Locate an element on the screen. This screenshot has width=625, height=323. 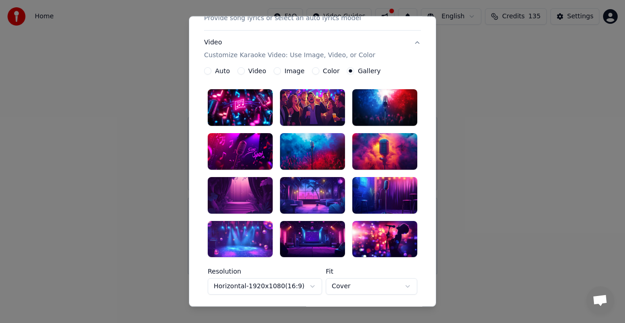
button: VideoCustomize Karaoke Video: Use Image, Video, or Color is located at coordinates (312, 49).